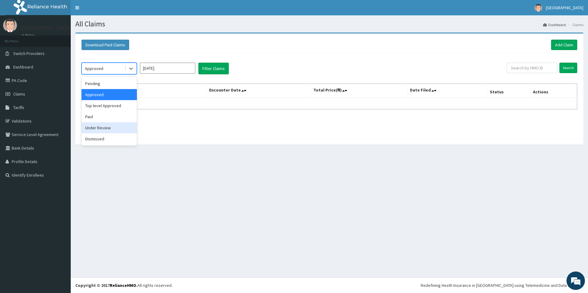 The width and height of the screenshot is (588, 293). Describe the element at coordinates (109, 139) in the screenshot. I see `div: Dismissed` at that location.